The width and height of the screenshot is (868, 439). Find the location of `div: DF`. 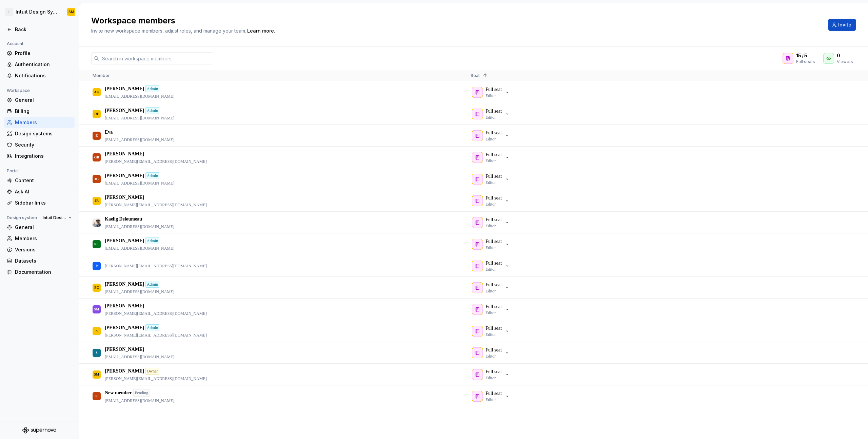

div: DF is located at coordinates (97, 114).